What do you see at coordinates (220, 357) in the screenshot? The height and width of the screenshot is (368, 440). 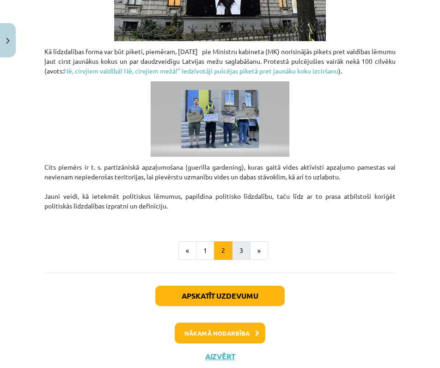 I see `button: Aizvērt` at bounding box center [220, 357].